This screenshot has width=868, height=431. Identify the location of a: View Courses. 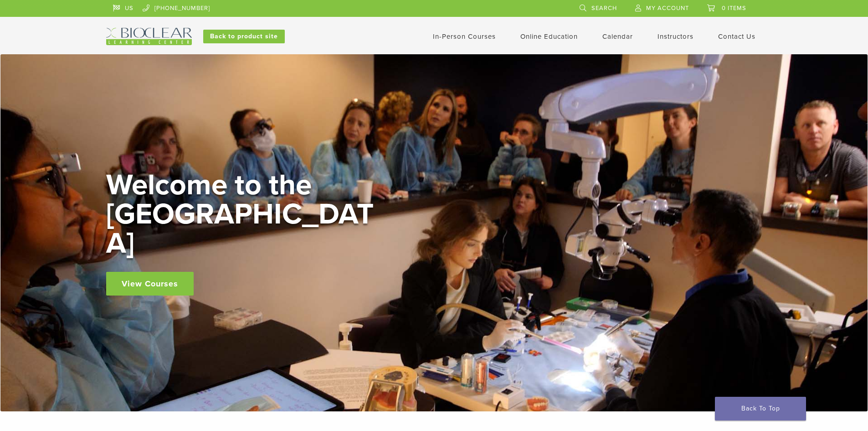
(150, 283).